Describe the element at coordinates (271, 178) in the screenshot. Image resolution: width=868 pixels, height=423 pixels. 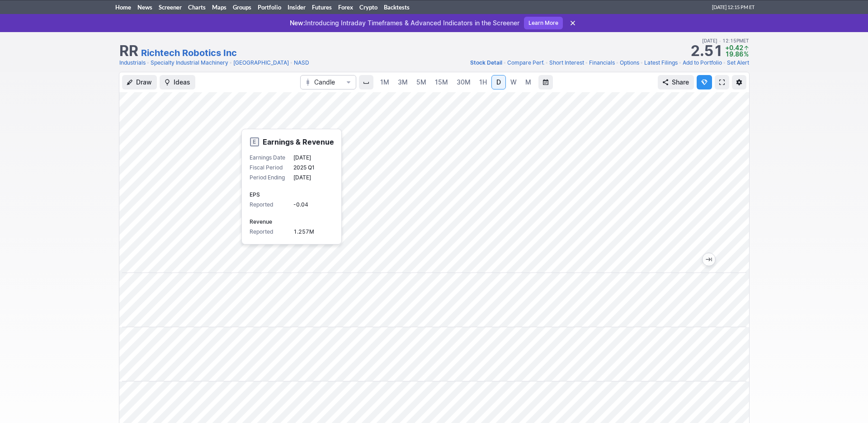
I see `p: Period Ending` at that location.